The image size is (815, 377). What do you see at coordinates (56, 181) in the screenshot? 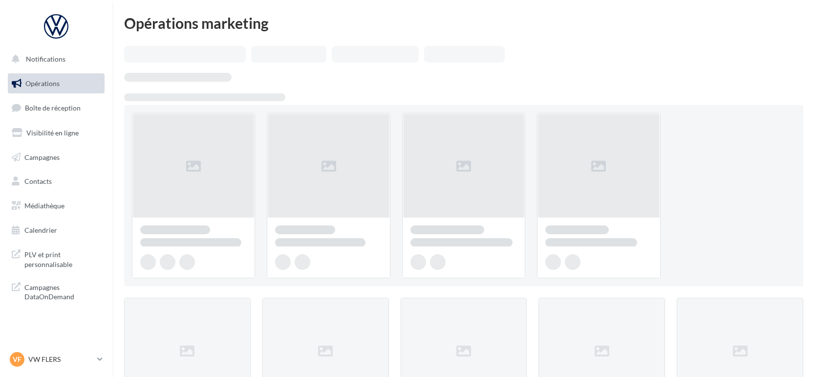
I see `a: Contacts` at bounding box center [56, 181].